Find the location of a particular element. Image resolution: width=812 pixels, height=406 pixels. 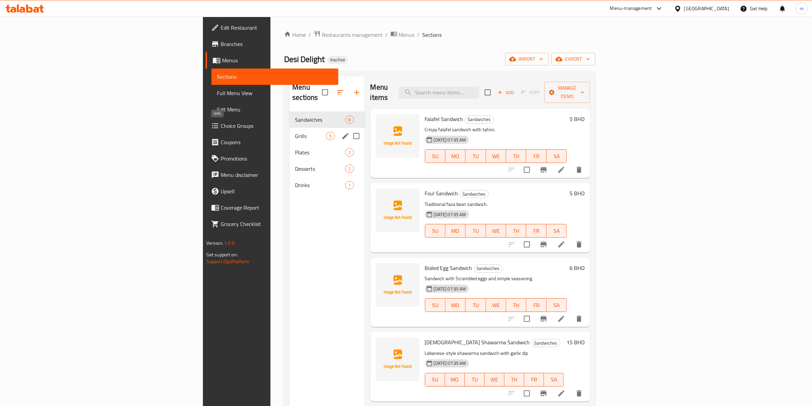

span: Sort sections is located at coordinates (341, 92).